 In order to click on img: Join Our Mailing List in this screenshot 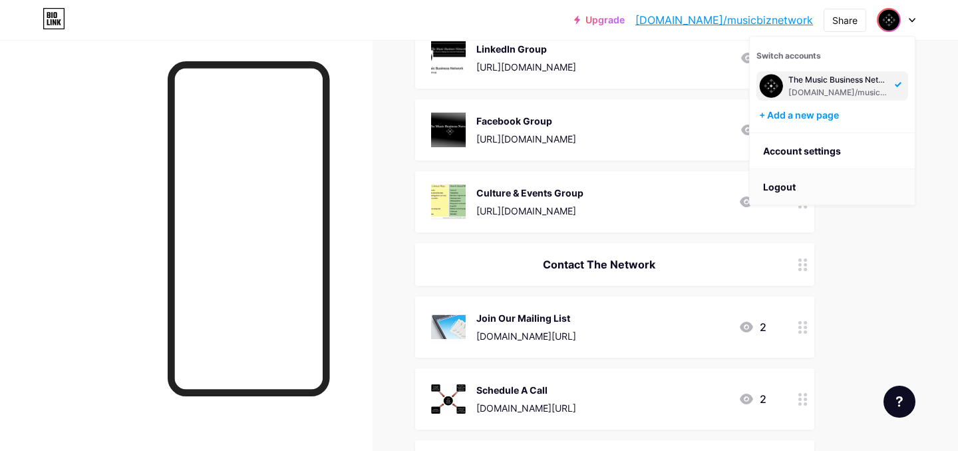, I will do `click(449, 327)`.